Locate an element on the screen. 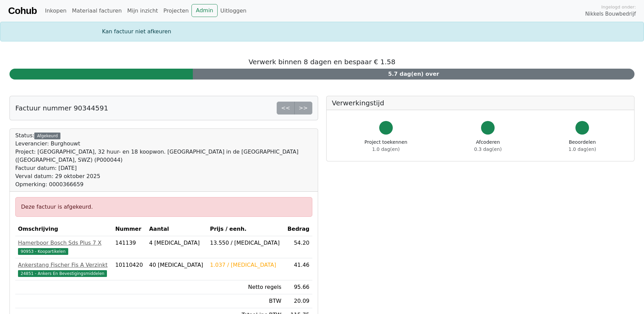 The image size is (644, 314). th: Prijs / eenh. is located at coordinates (245, 229).